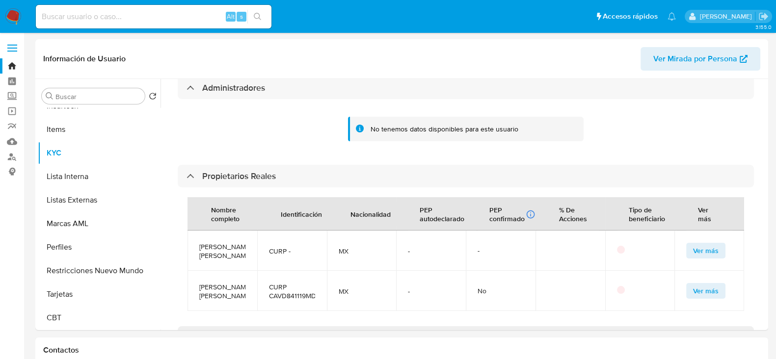 Image resolution: width=776 pixels, height=359 pixels. I want to click on button: CBT, so click(99, 318).